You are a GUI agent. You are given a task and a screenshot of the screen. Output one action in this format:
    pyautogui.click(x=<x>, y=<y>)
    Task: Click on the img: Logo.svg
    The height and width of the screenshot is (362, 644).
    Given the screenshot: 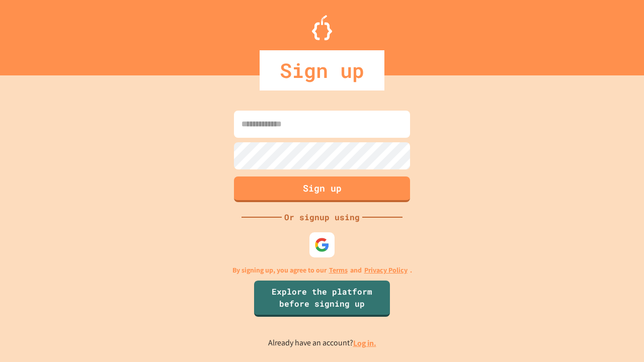 What is the action you would take?
    pyautogui.click(x=322, y=27)
    